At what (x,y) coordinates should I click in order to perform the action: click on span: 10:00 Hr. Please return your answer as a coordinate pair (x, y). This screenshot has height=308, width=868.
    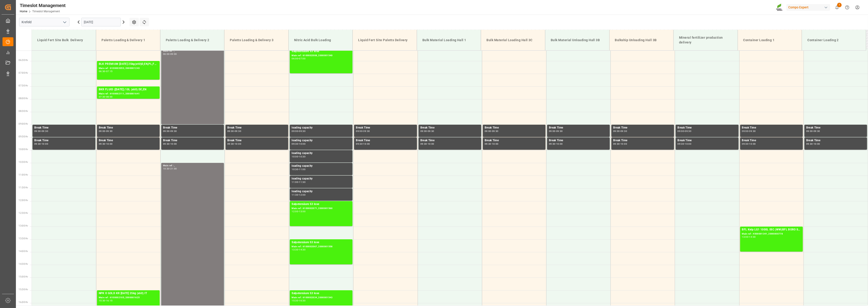
    Looking at the image, I should click on (23, 149).